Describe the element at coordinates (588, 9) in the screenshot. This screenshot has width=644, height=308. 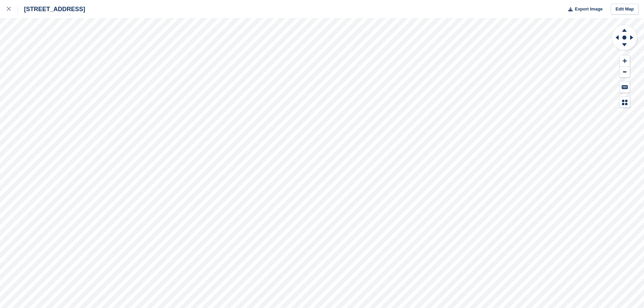
I see `span: Export Image` at that location.